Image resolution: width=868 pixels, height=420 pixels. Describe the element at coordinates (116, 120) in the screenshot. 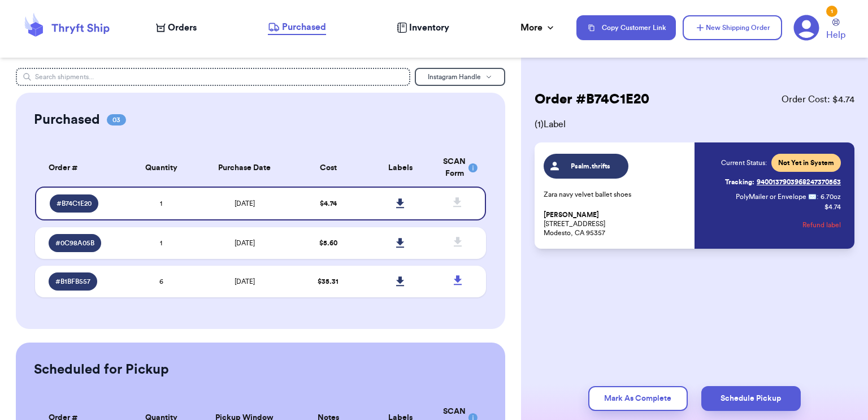

I see `span: 03` at that location.